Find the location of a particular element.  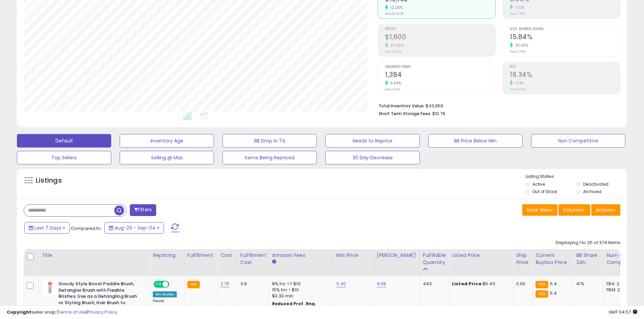

small: Amazon Fees. is located at coordinates (274, 262).